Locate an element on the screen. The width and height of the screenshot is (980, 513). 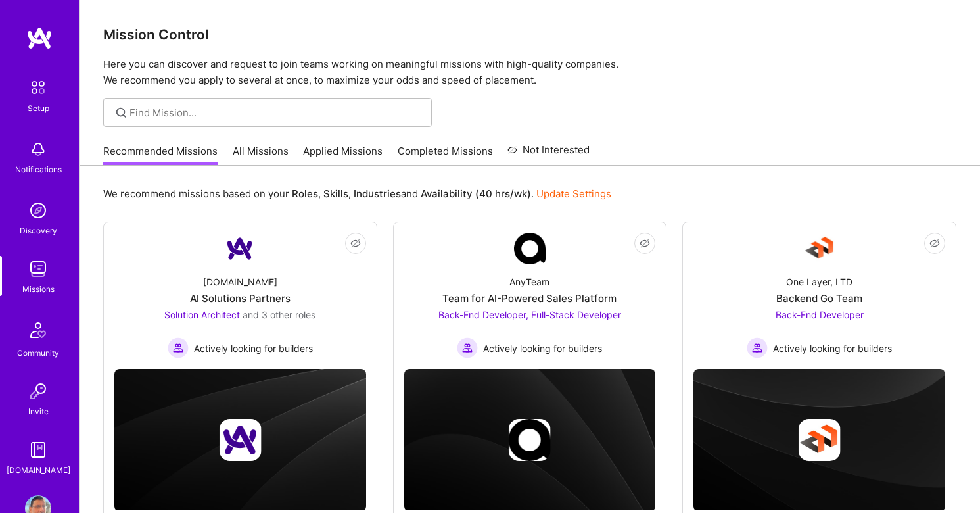
div: One Layer, LTD is located at coordinates (819, 282).